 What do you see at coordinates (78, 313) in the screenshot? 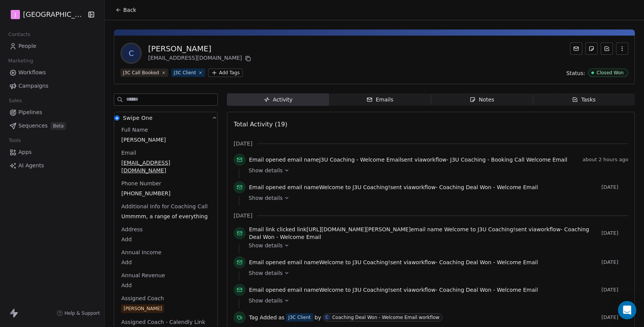
I see `a: Help & Support` at bounding box center [78, 313].